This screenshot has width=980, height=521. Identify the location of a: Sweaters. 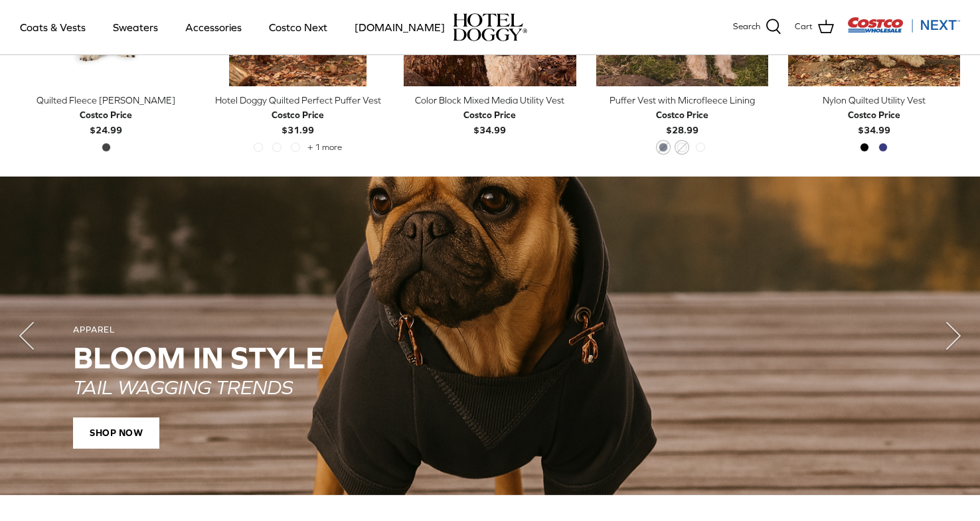
(136, 27).